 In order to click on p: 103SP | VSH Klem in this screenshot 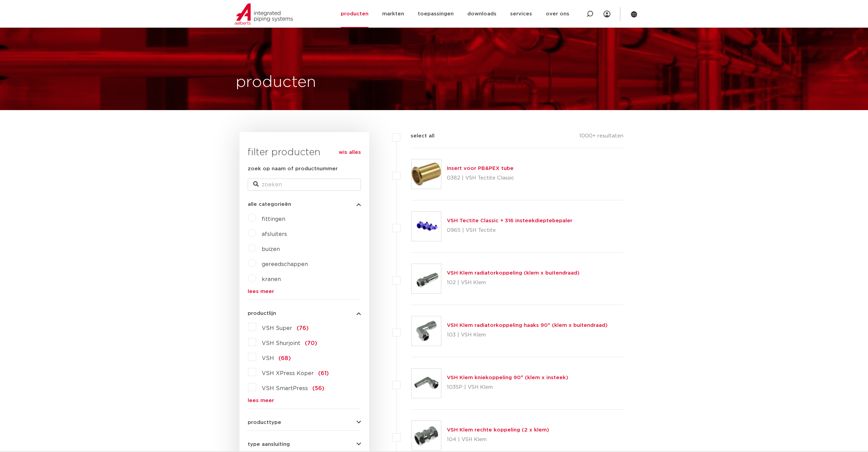, I will do `click(507, 387)`.